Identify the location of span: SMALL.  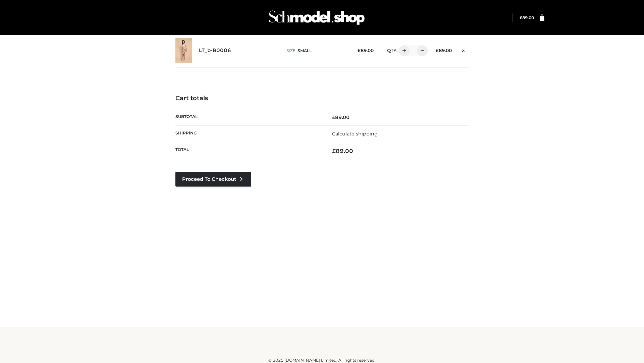
(305, 50).